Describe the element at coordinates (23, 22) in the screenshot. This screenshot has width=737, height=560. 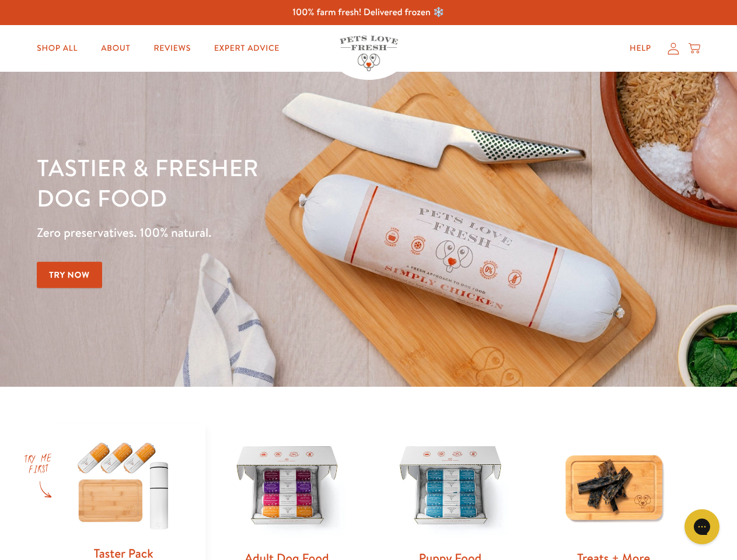
I see `button: Gorgias live chat` at that location.